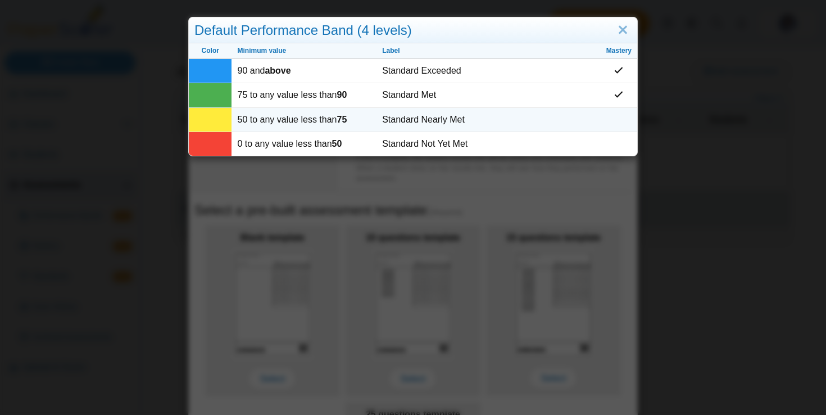 Image resolution: width=826 pixels, height=415 pixels. What do you see at coordinates (623, 30) in the screenshot?
I see `a: Close` at bounding box center [623, 30].